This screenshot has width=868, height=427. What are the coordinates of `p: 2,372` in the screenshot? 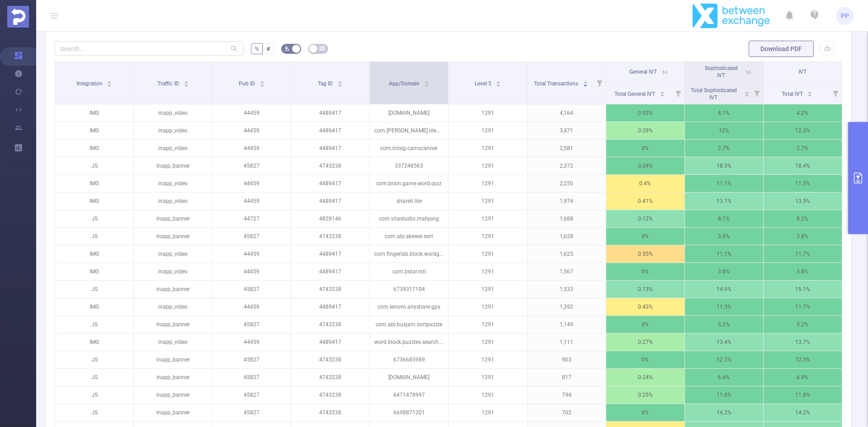 It's located at (566, 166).